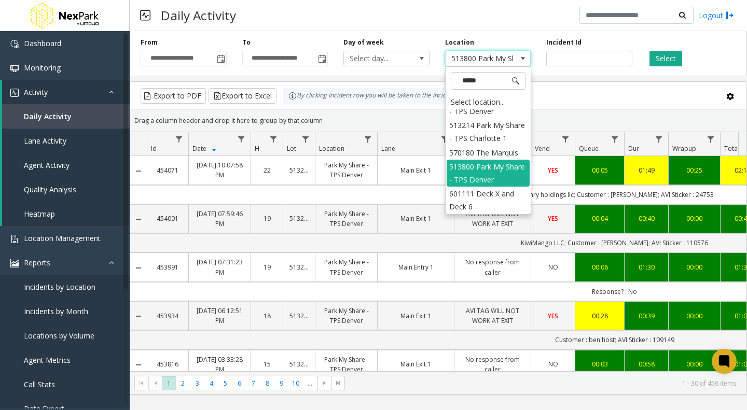 The image size is (747, 410). I want to click on a: 00:03, so click(600, 364).